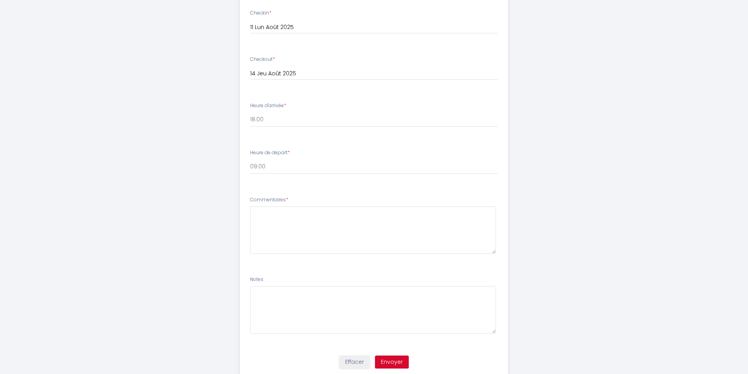 This screenshot has height=374, width=748. I want to click on button: Envoyer, so click(392, 362).